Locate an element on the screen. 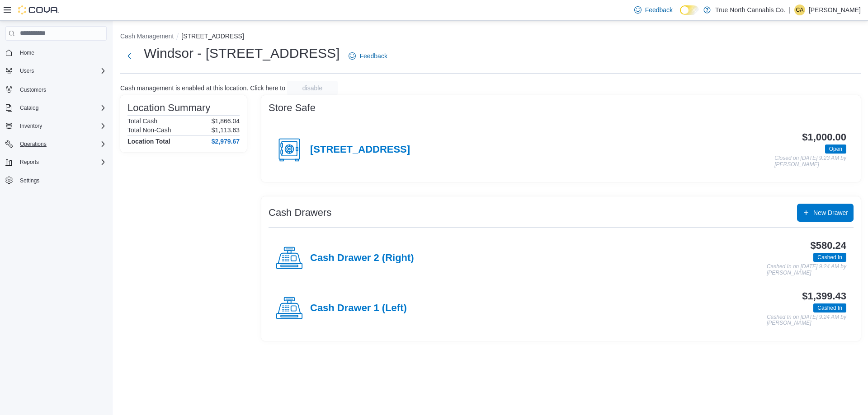 The height and width of the screenshot is (415, 868). span: CA is located at coordinates (800, 10).